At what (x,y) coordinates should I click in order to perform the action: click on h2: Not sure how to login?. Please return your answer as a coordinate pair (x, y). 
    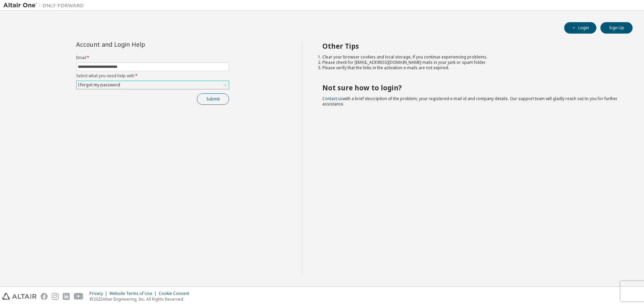
    Looking at the image, I should click on (472, 87).